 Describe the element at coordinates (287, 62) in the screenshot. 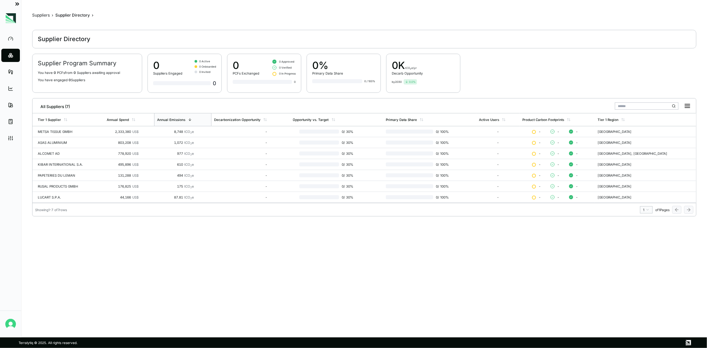

I see `span: 0 Approved` at that location.